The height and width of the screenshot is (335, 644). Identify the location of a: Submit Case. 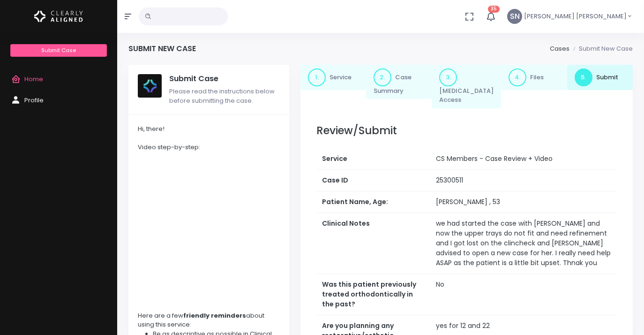
(58, 50).